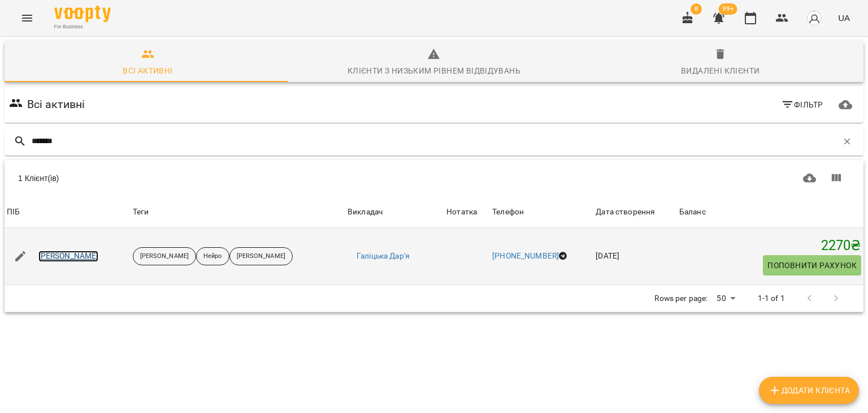 The width and height of the screenshot is (868, 413). What do you see at coordinates (802, 105) in the screenshot?
I see `span: Фільтр` at bounding box center [802, 105].